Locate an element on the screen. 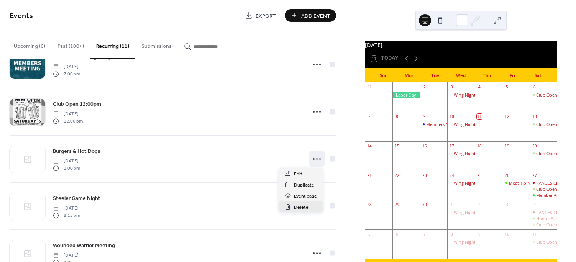 This screenshot has width=576, height=262. div: 17 is located at coordinates (452, 146).